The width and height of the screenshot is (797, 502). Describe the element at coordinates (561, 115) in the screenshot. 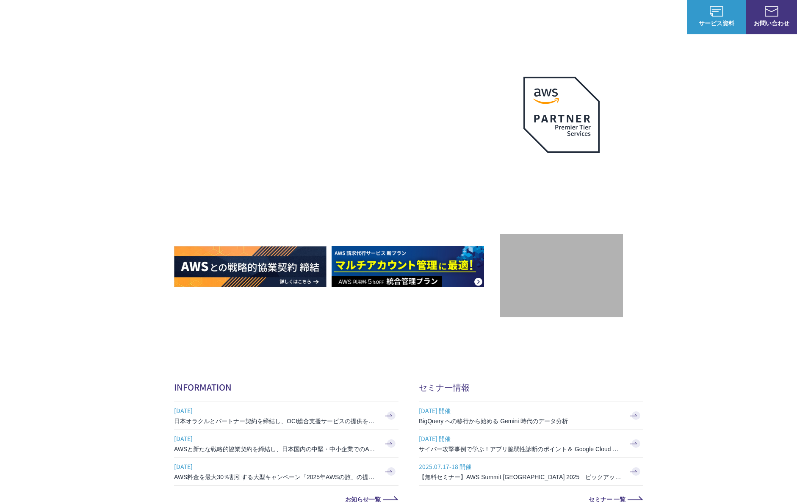

I see `img: AWSプレミアティアサービスパートナー` at that location.